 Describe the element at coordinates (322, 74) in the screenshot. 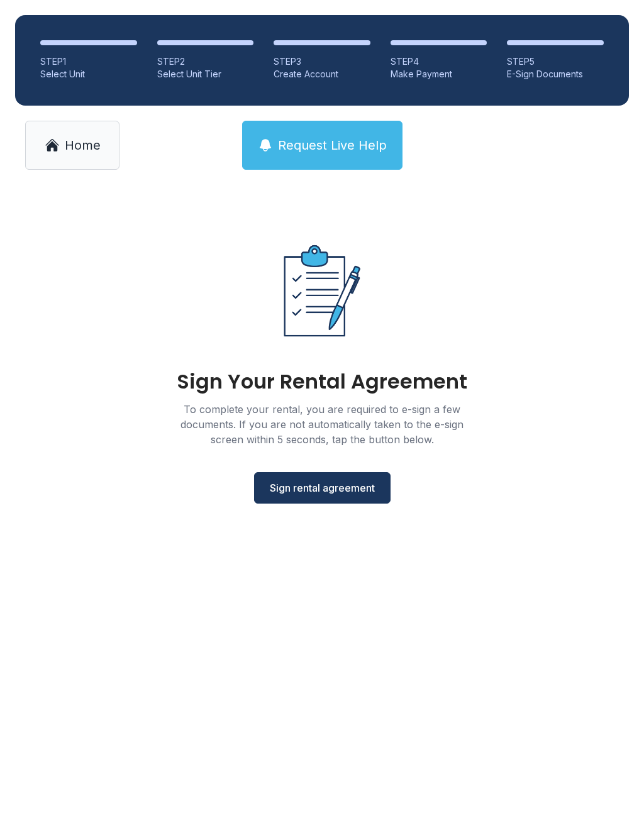

I see `div: Create Account` at that location.